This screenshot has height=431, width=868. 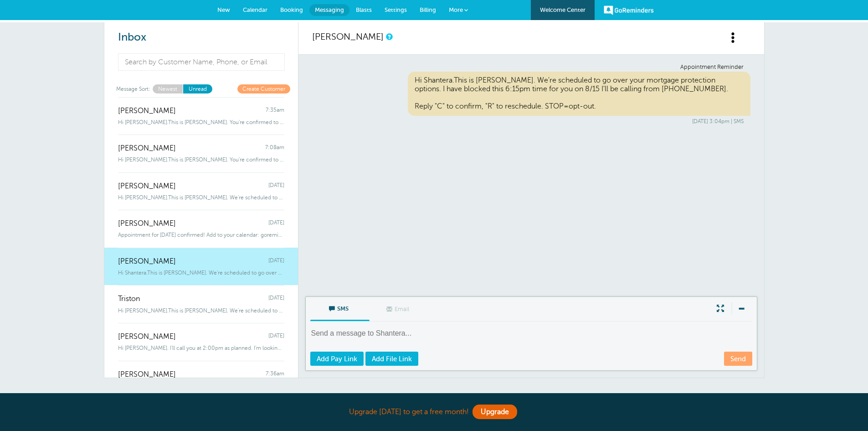 I want to click on span: Calendar, so click(x=255, y=10).